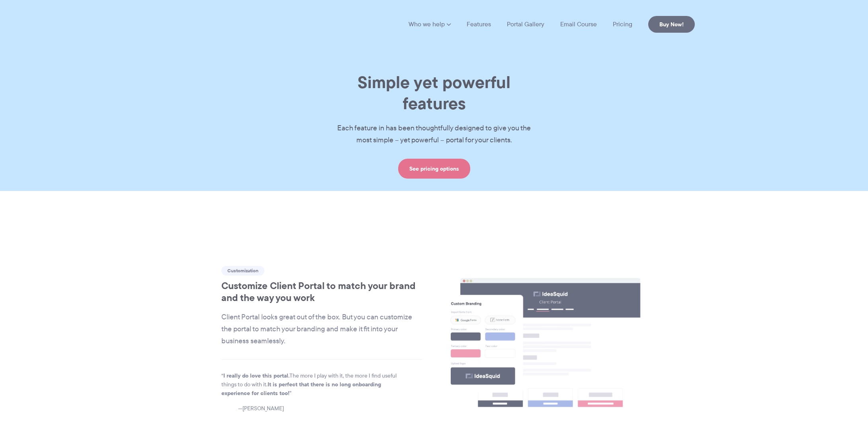 The image size is (868, 425). What do you see at coordinates (430, 25) in the screenshot?
I see `a: Who we help` at bounding box center [430, 25].